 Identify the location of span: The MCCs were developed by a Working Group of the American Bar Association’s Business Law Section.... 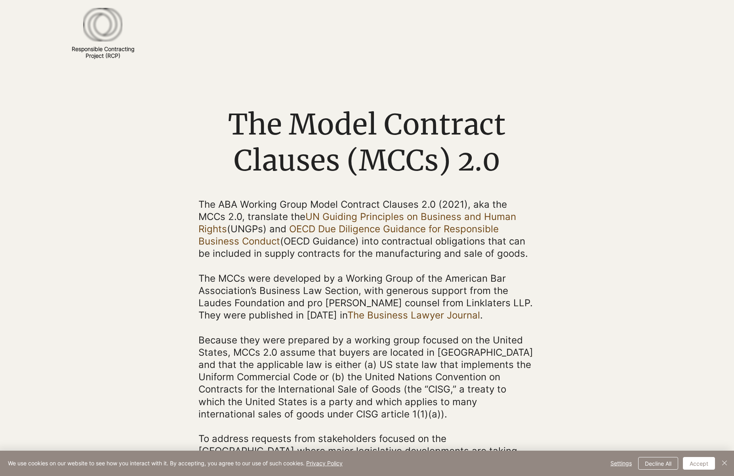
(365, 297).